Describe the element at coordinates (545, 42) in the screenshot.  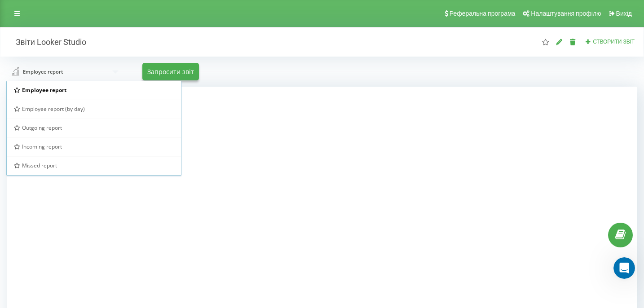
I see `i: Цей звіт буде завантажений першим при відкритті "Звіти Looker Studio". Ви можете призначити будь-...` at that location.